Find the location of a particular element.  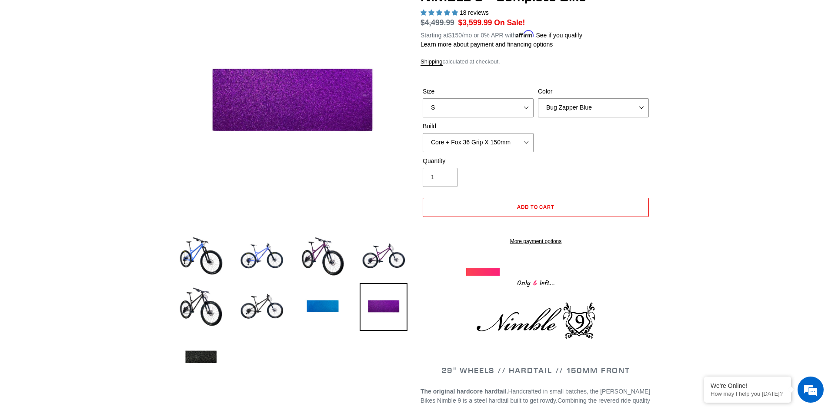

img: d_696896380_company_1647369064580_696896380 is located at coordinates (39, 54).